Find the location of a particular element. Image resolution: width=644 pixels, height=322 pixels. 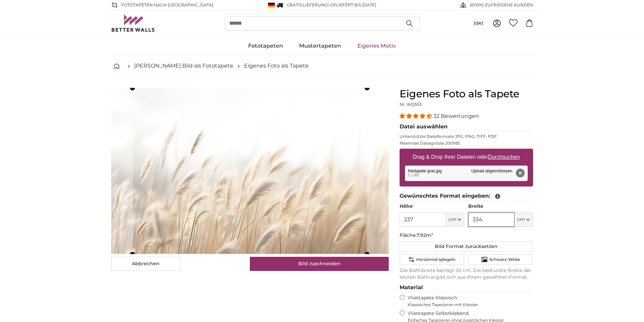

u: Durchsuchen is located at coordinates (503, 157).